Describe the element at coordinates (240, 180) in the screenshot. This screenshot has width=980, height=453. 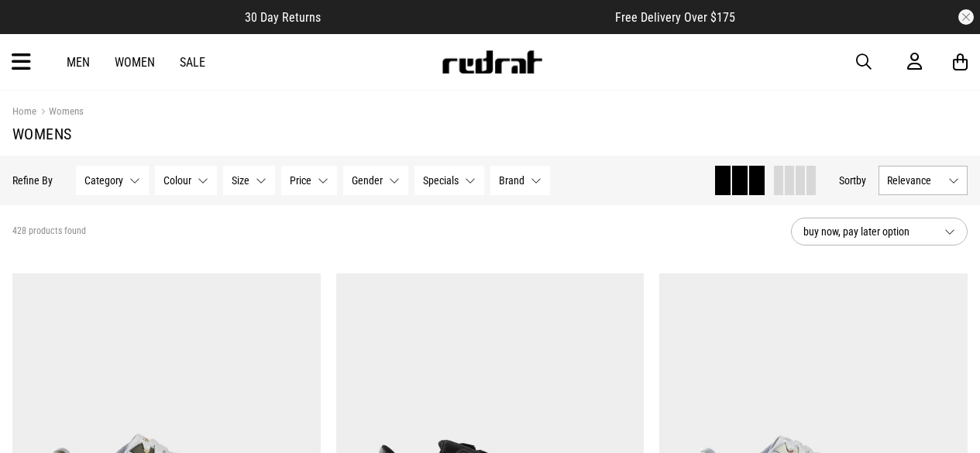
I see `span: Size` at that location.